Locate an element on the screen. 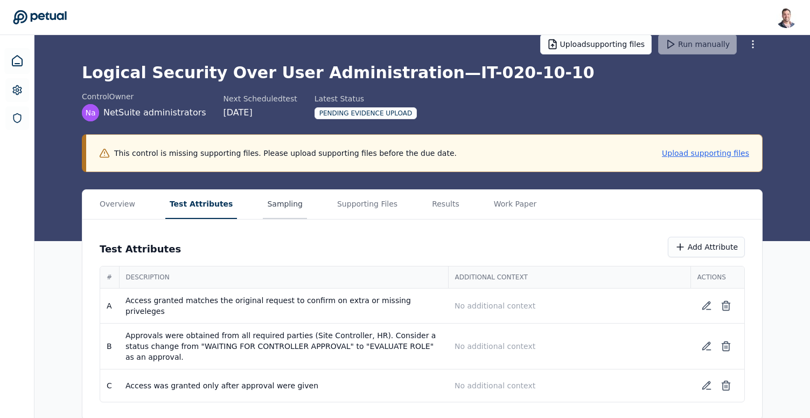  td: B is located at coordinates (109, 346).